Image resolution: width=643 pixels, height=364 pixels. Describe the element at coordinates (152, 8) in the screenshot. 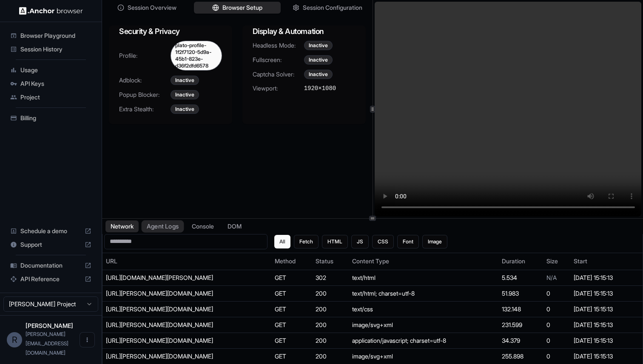

I see `span: Session Overview` at that location.